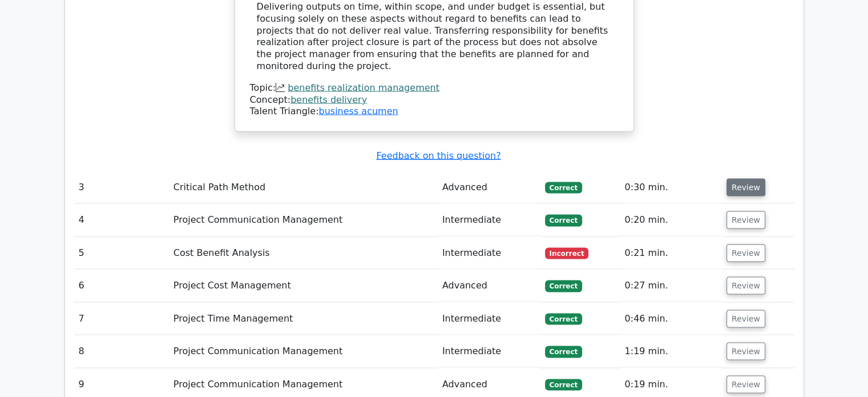 The image size is (868, 397). I want to click on td: Project Time Management, so click(303, 318).